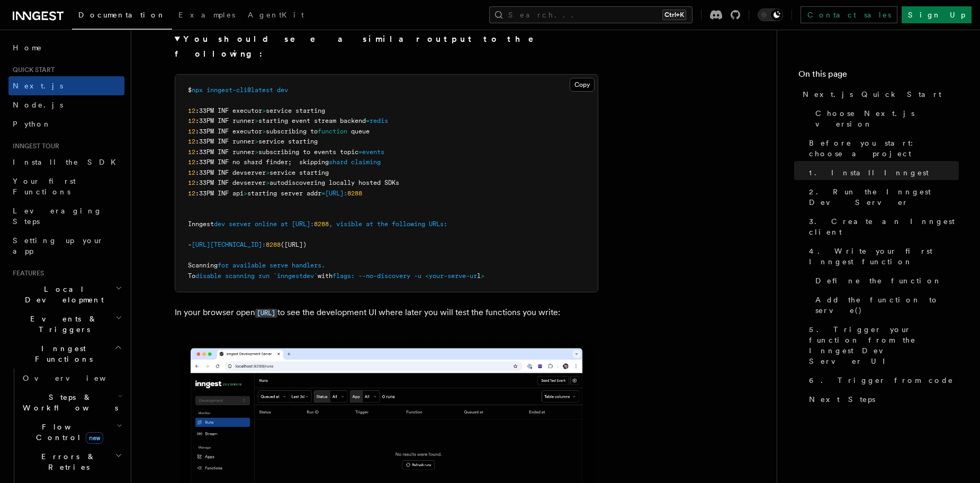 This screenshot has width=980, height=483. What do you see at coordinates (122, 15) in the screenshot?
I see `span: Documentation` at bounding box center [122, 15].